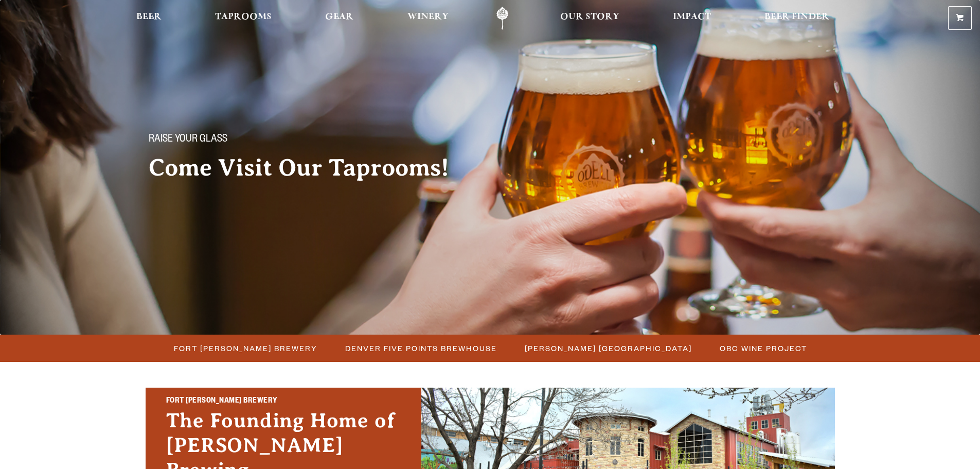 The image size is (980, 469). What do you see at coordinates (420, 348) in the screenshot?
I see `span: Denver Five Points Brewhouse` at bounding box center [420, 348].